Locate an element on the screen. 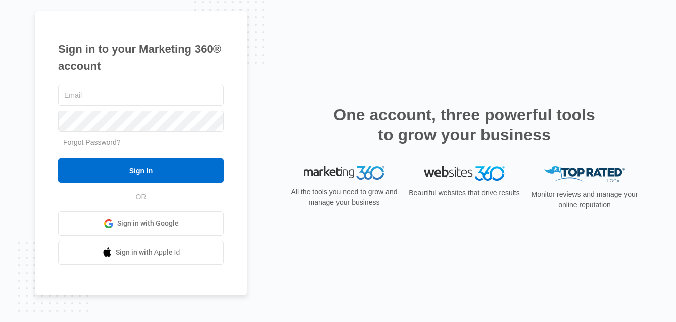  span: Sign in with Google is located at coordinates (148, 223).